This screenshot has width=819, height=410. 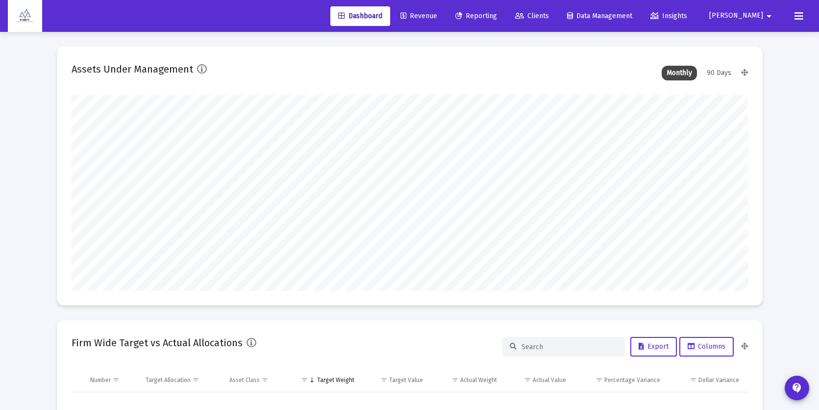 What do you see at coordinates (570, 347) in the screenshot?
I see `input: Search` at bounding box center [570, 347].